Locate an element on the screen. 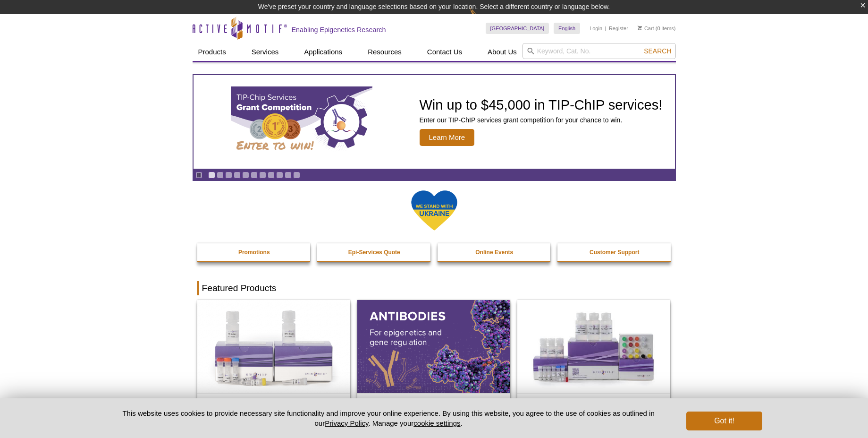  strong: Customer Support is located at coordinates (614, 253).